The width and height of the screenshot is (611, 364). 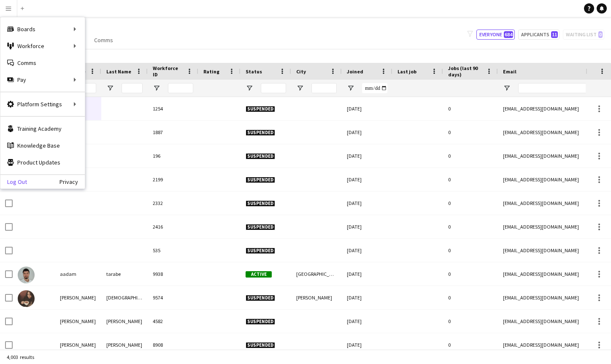 I want to click on button: Applicants11, so click(x=539, y=35).